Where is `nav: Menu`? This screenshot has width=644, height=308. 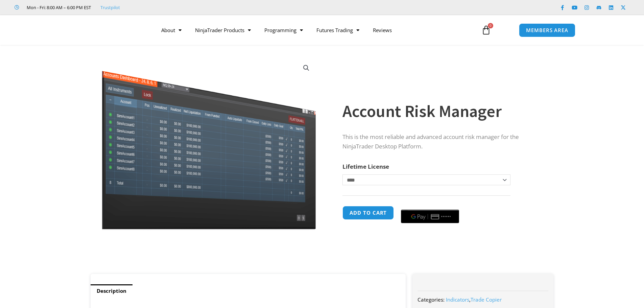 nav: Menu is located at coordinates (314, 30).